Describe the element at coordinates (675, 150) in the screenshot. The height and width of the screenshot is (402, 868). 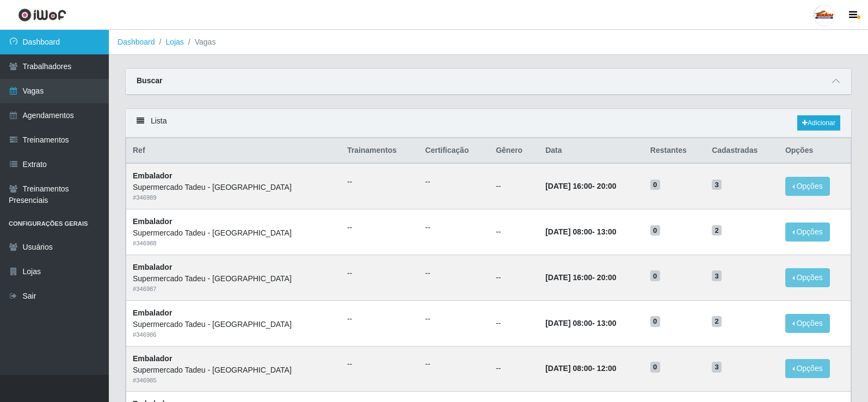
I see `th: Restantes` at that location.